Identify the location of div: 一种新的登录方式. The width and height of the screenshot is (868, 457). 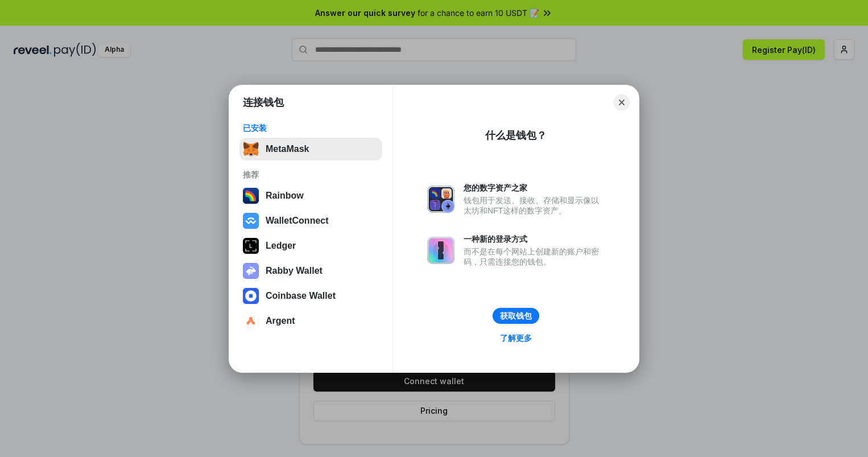
(534, 239).